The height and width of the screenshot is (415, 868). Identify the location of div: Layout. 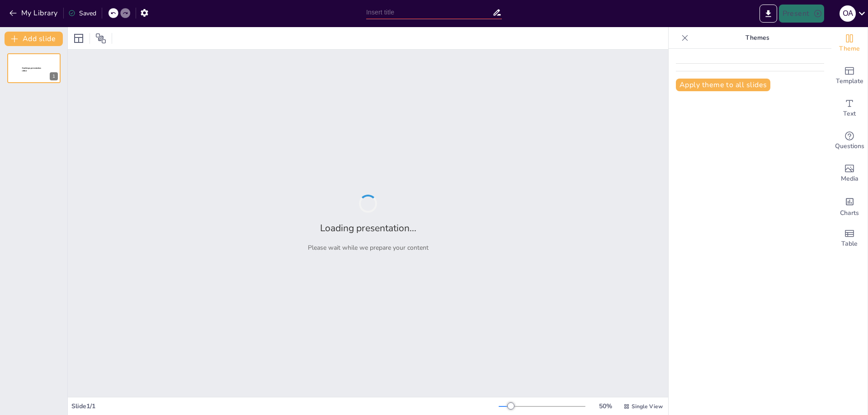
(79, 38).